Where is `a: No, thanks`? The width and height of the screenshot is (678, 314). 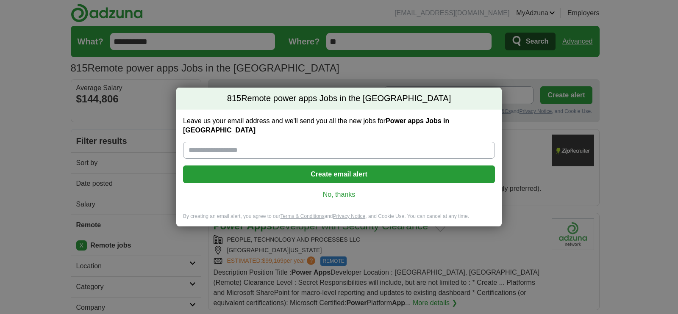 a: No, thanks is located at coordinates (339, 195).